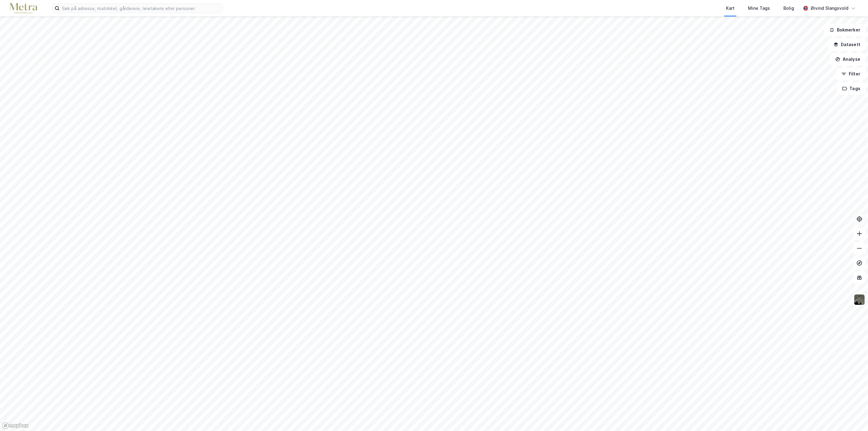  What do you see at coordinates (730, 8) in the screenshot?
I see `div: Kart` at bounding box center [730, 8].